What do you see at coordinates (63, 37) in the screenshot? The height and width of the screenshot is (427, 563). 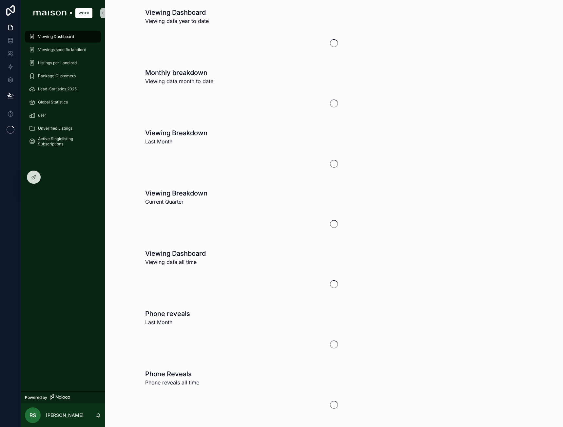 I see `a: Viewing Dashboard` at bounding box center [63, 37].